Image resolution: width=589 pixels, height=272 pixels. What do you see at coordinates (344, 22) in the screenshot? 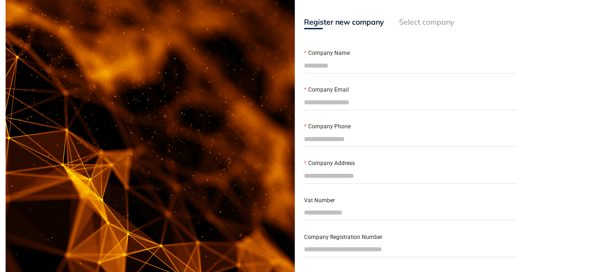
I see `div: Register new company` at bounding box center [344, 22].